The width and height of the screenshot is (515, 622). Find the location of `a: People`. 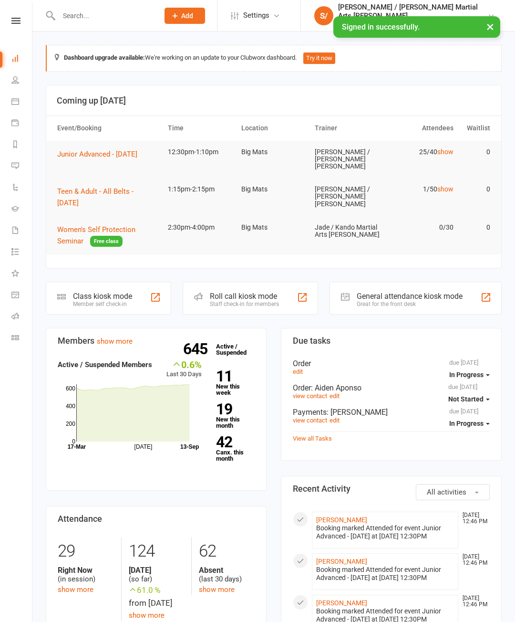

a: People is located at coordinates (22, 81).